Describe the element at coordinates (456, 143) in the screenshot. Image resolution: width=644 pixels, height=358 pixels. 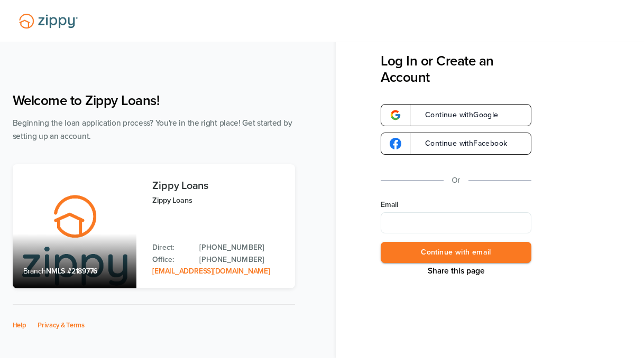
I see `a: google-logoContinue withFacebook` at that location.